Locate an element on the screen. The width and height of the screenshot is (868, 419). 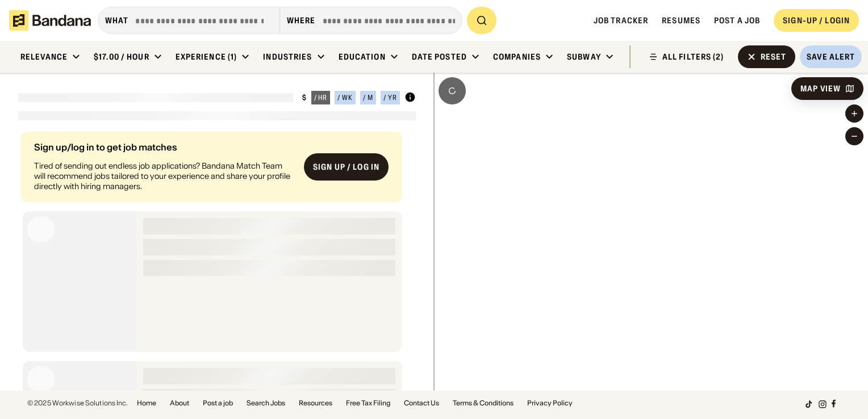
a: Job Tracker is located at coordinates (621, 21).